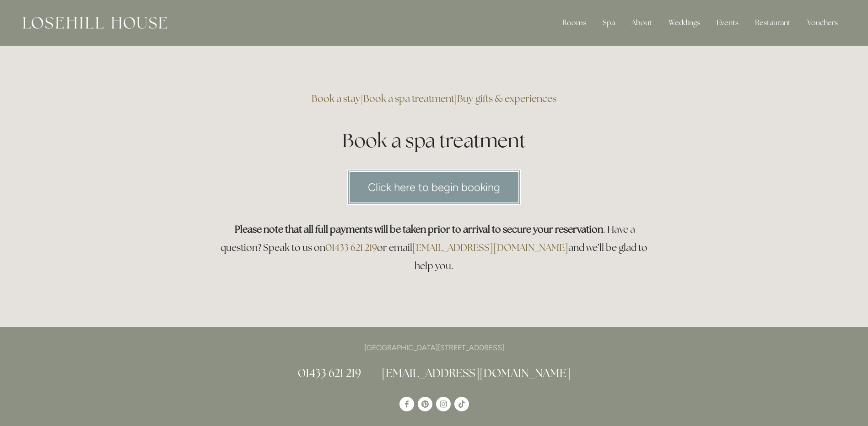 The height and width of the screenshot is (426, 868). I want to click on a: Buy gifts & experiences, so click(507, 98).